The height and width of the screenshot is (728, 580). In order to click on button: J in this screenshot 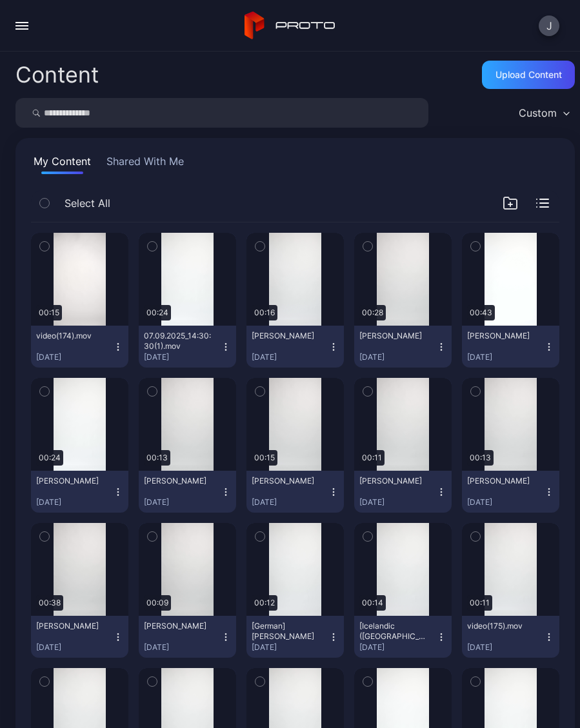, I will do `click(548, 26)`.